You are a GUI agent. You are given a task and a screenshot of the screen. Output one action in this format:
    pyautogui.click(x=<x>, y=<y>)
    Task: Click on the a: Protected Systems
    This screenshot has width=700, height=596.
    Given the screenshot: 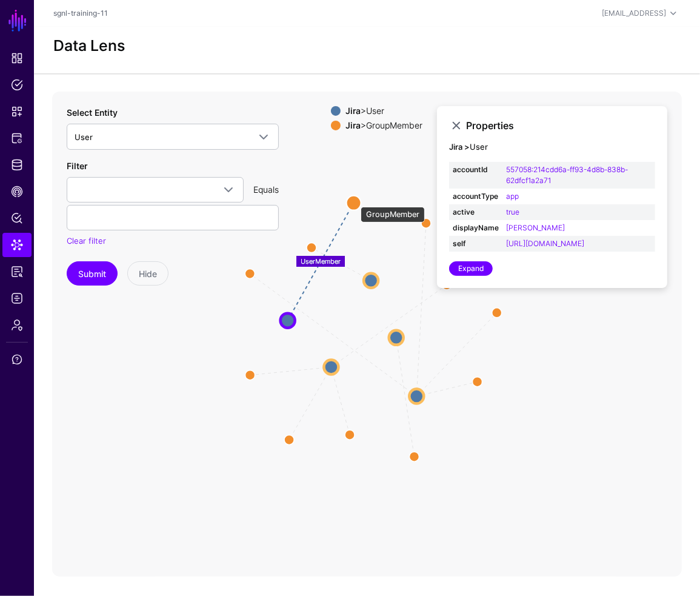 What is the action you would take?
    pyautogui.click(x=17, y=138)
    